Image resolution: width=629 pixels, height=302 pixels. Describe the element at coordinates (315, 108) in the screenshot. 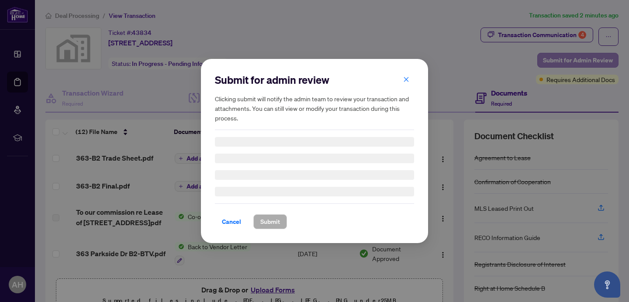

I see `h5: Clicking submit will notify the admin team to review your transaction and attachments. You can st...` at that location.